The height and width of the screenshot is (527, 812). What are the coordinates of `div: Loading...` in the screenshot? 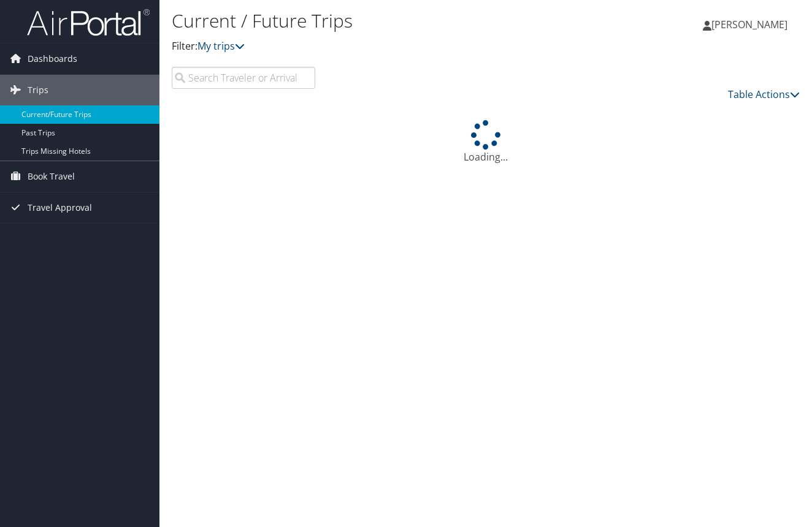 It's located at (486, 142).